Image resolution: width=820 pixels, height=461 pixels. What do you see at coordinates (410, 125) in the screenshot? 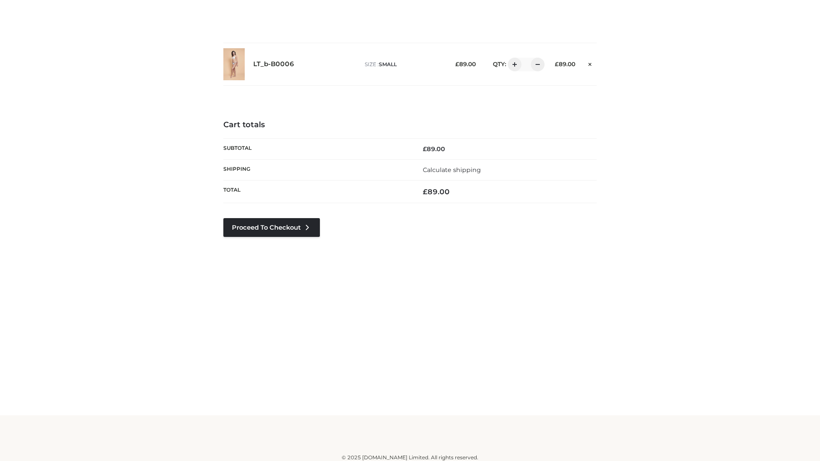
I see `h4: Cart totals` at bounding box center [410, 125].